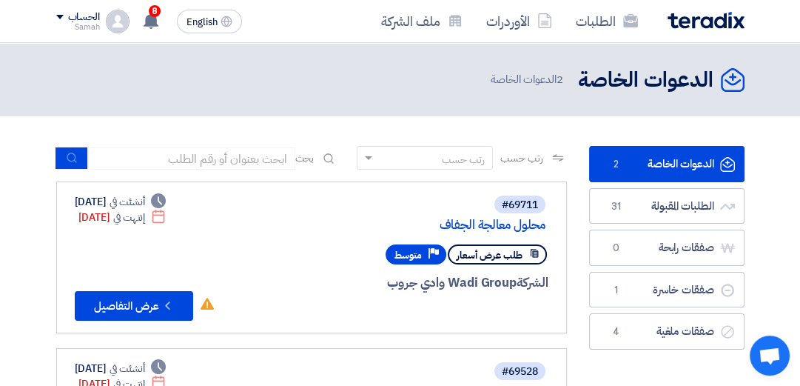 The image size is (800, 386). What do you see at coordinates (118, 21) in the screenshot?
I see `img: profile_test.png` at bounding box center [118, 21].